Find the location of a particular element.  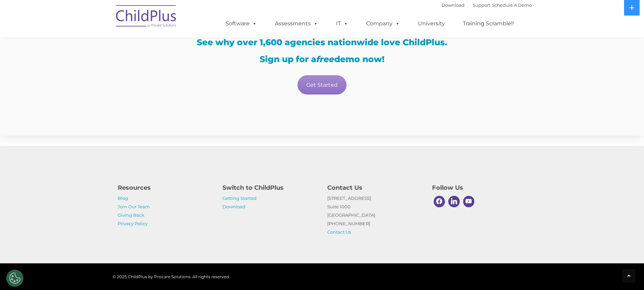

a: Youtube is located at coordinates (469, 202).